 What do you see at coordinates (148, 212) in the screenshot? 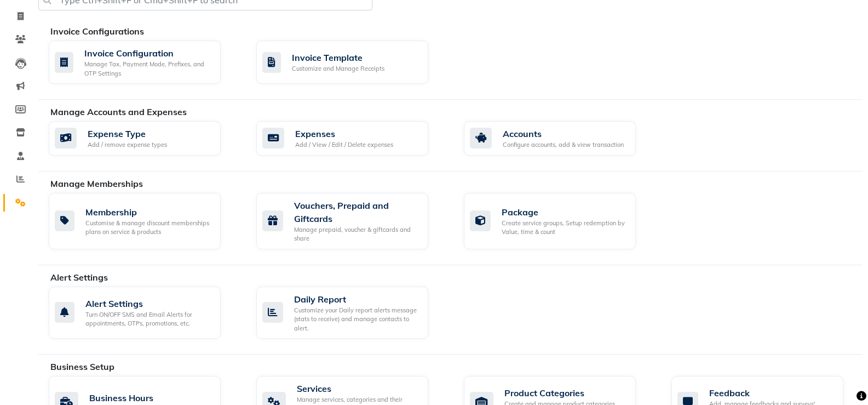
I see `div: Membership` at bounding box center [148, 212].